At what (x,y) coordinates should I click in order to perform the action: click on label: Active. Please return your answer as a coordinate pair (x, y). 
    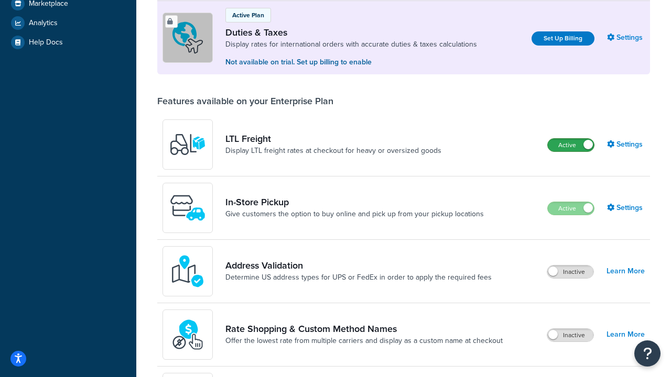
    Looking at the image, I should click on (571, 145).